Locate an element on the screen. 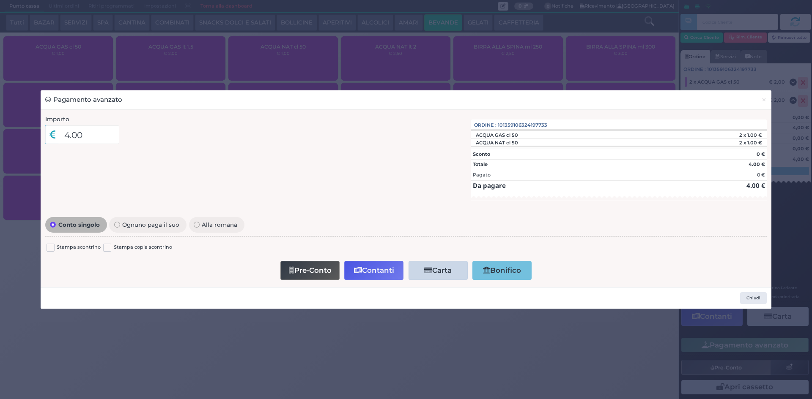 The image size is (812, 399). strong: Sconto is located at coordinates (481, 154).